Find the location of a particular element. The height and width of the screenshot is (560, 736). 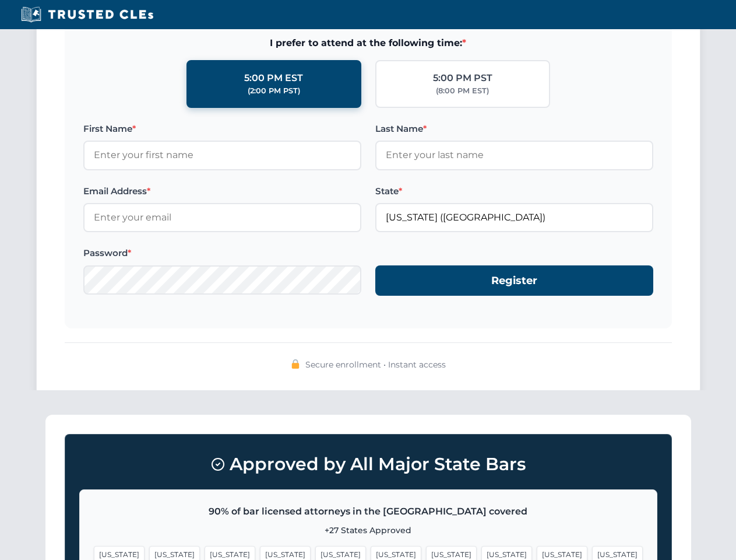

label: State is located at coordinates (514, 191).